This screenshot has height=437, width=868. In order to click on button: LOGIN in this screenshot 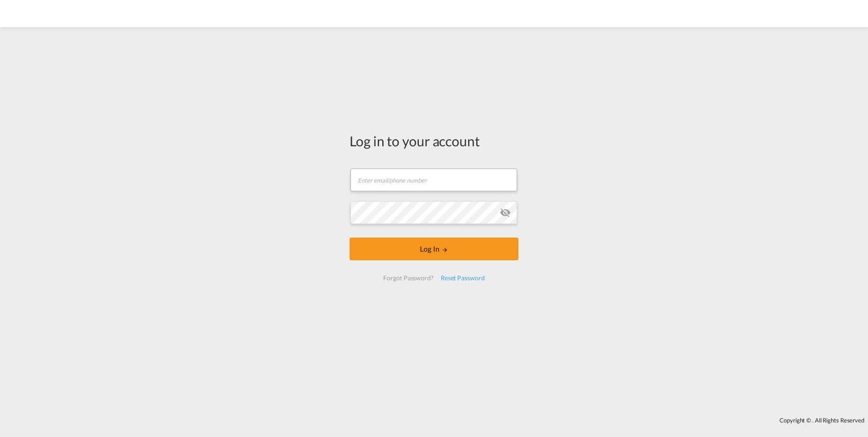, I will do `click(434, 249)`.